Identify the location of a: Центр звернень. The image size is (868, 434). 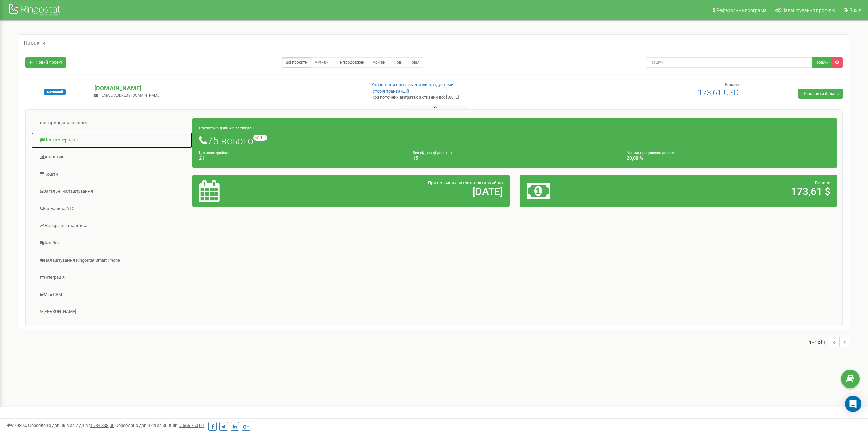
(111, 140).